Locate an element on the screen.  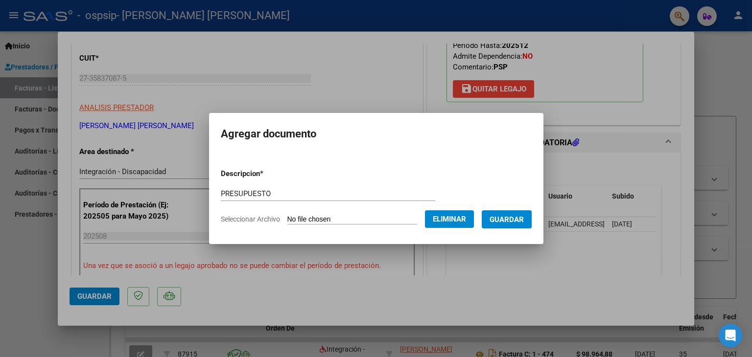
span: Seleccionar Archivo is located at coordinates (250, 219).